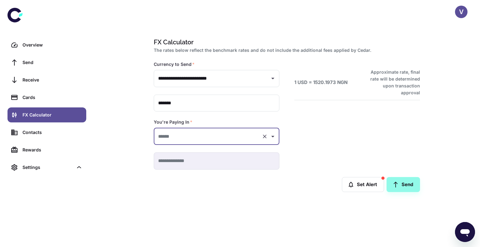 The image size is (480, 247). I want to click on a: Rewards, so click(47, 150).